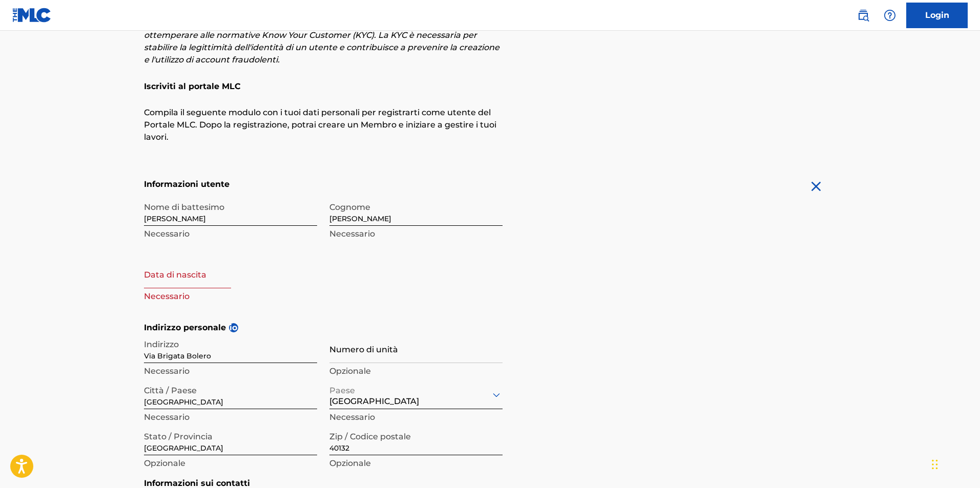 The image size is (980, 488). I want to click on div: Aiuto, so click(890, 15).